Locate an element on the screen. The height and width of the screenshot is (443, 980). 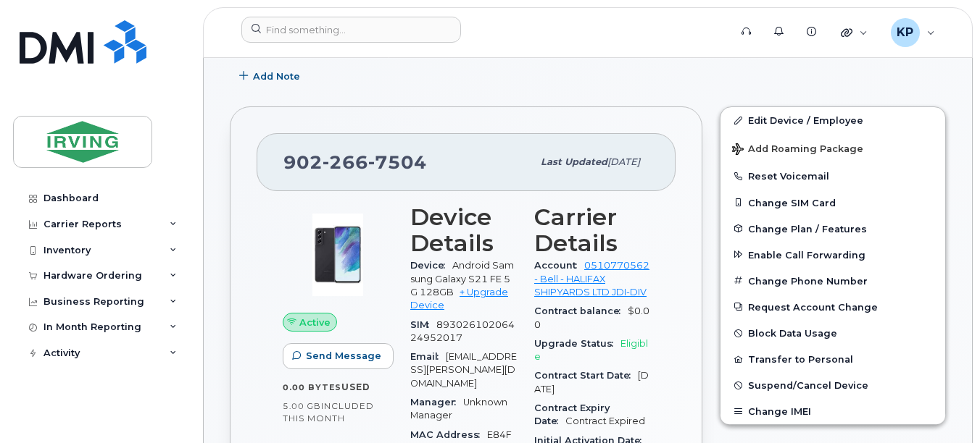
span: Contract Expiry Date is located at coordinates (571, 414).